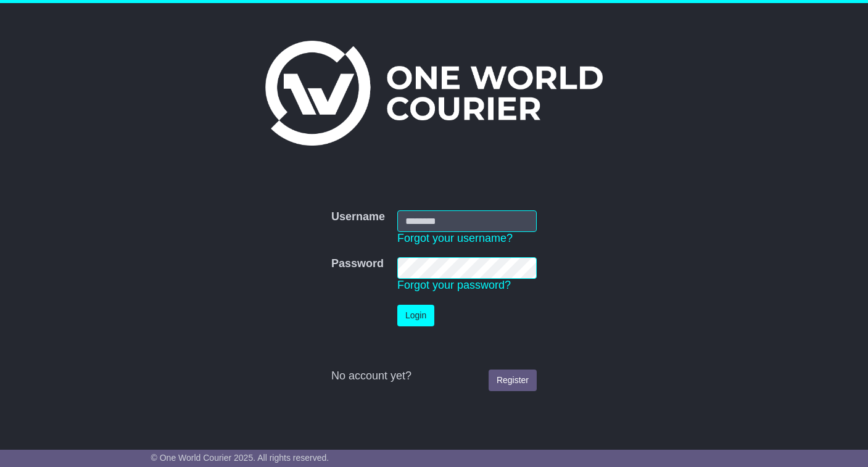 The image size is (868, 467). I want to click on label: Username, so click(358, 217).